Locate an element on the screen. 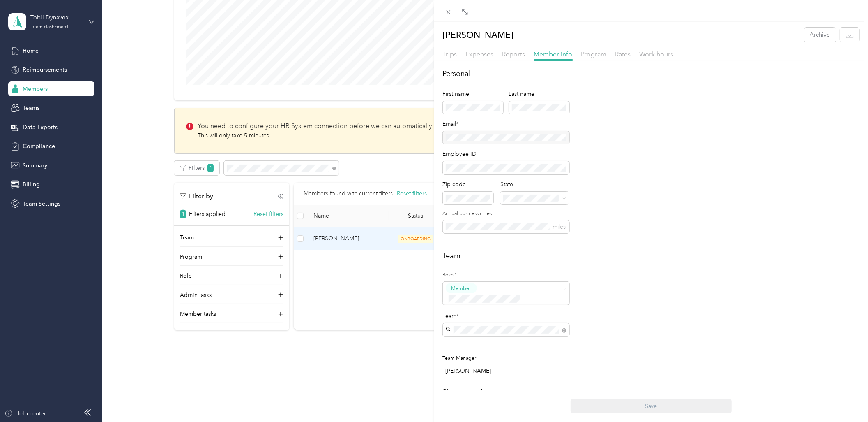  button: Member is located at coordinates (461, 288).